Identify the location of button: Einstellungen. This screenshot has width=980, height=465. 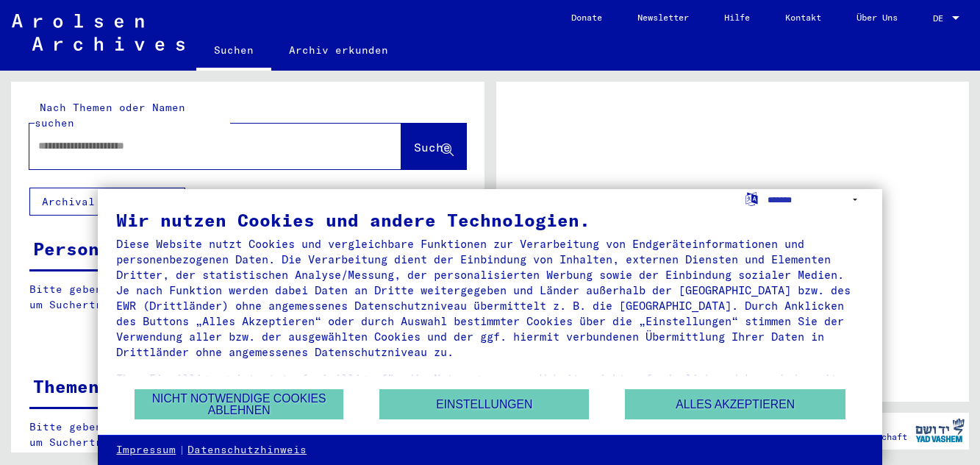
(484, 404).